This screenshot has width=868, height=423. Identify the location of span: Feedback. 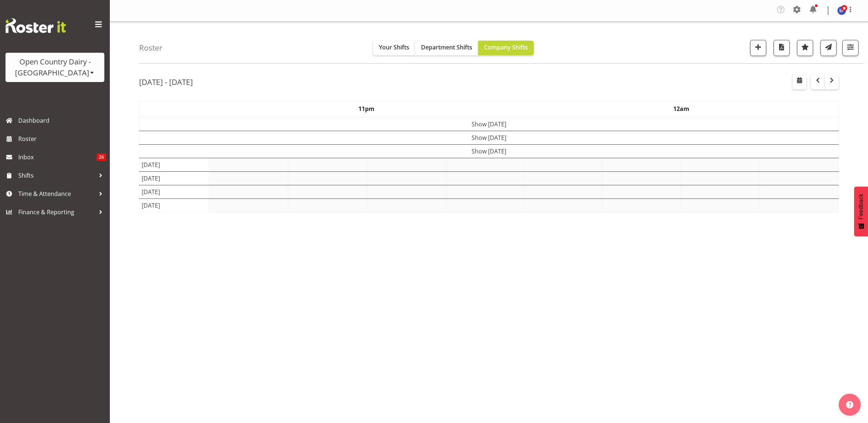
(861, 206).